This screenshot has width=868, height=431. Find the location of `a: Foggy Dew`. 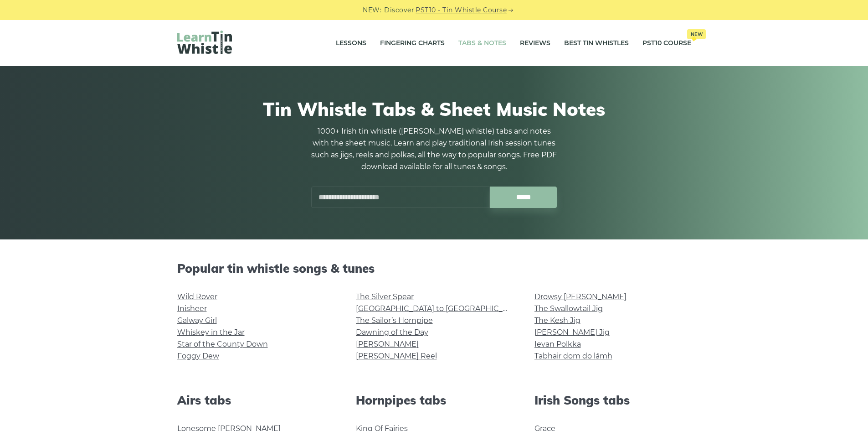

a: Foggy Dew is located at coordinates (198, 356).